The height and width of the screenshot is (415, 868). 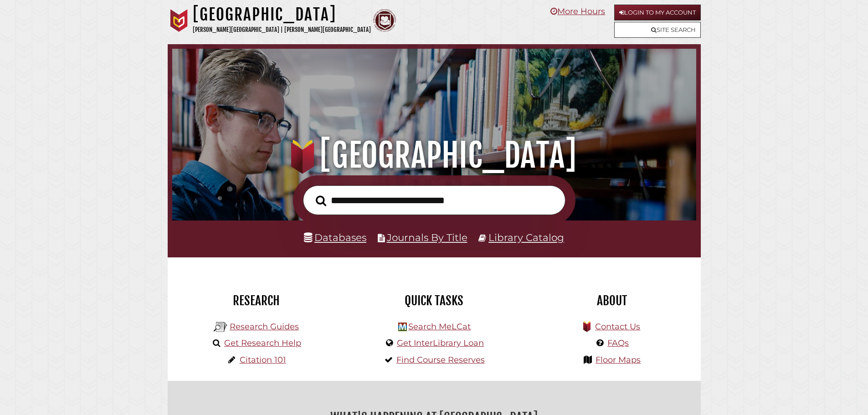 What do you see at coordinates (577, 12) in the screenshot?
I see `a: More Hours` at bounding box center [577, 12].